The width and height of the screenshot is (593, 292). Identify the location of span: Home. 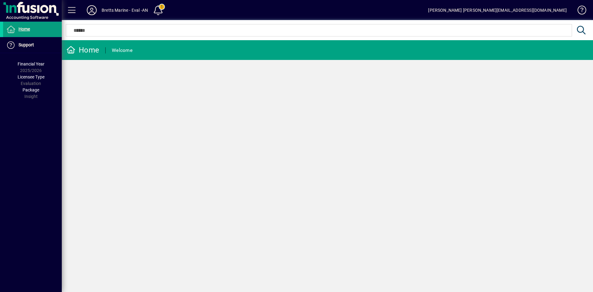
(24, 29).